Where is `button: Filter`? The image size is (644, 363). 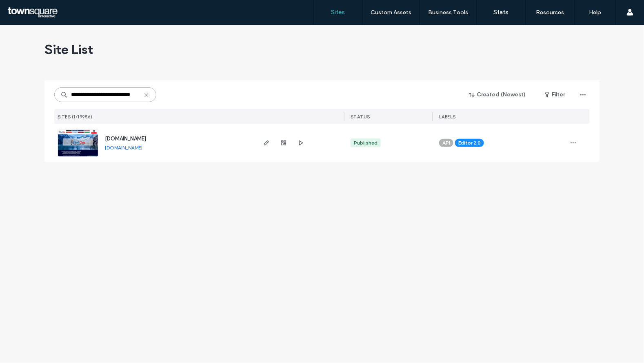 button: Filter is located at coordinates (555, 95).